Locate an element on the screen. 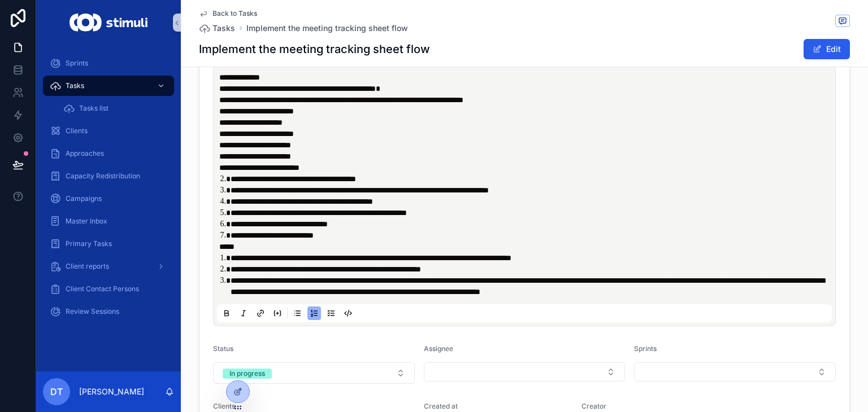  a: Sprints is located at coordinates (108, 63).